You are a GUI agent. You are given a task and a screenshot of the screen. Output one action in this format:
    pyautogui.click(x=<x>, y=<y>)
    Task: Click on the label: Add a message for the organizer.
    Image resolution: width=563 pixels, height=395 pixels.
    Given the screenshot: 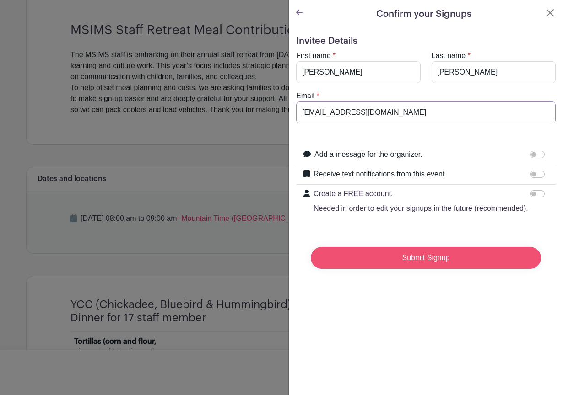 What is the action you would take?
    pyautogui.click(x=368, y=155)
    